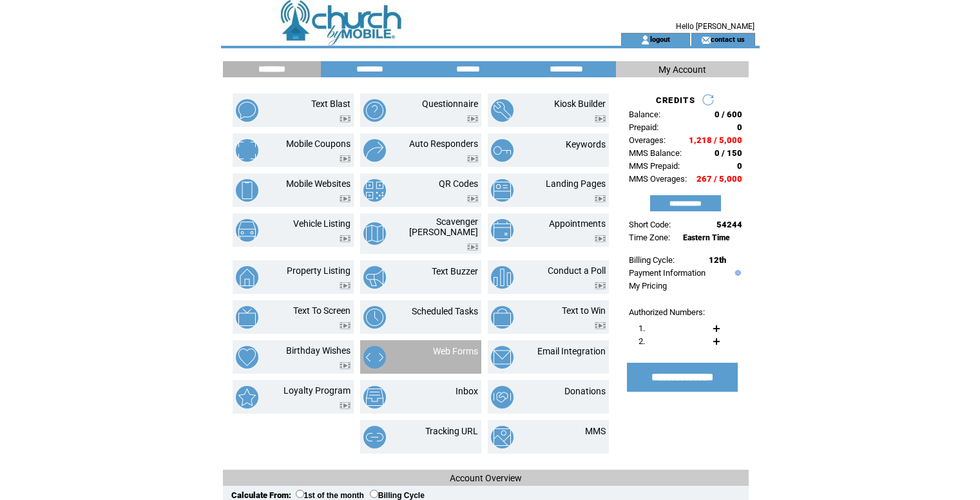 The width and height of the screenshot is (980, 500). What do you see at coordinates (667, 272) in the screenshot?
I see `a: Payment Information` at bounding box center [667, 272].